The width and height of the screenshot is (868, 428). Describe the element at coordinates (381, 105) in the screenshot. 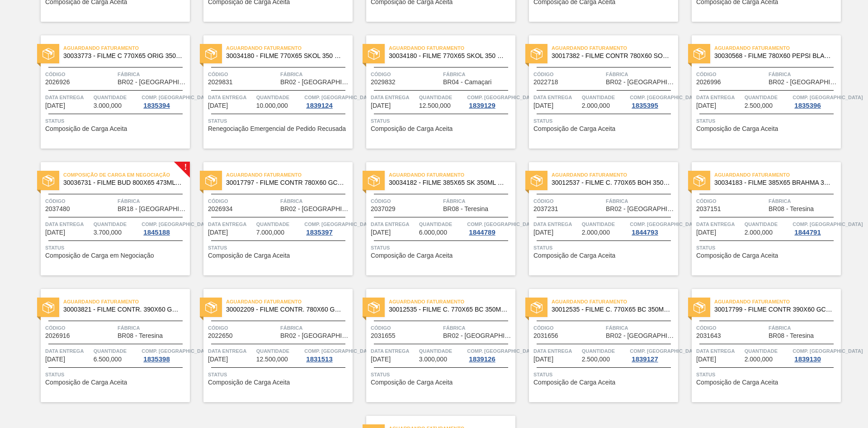

I see `span: 15/10/2025` at that location.